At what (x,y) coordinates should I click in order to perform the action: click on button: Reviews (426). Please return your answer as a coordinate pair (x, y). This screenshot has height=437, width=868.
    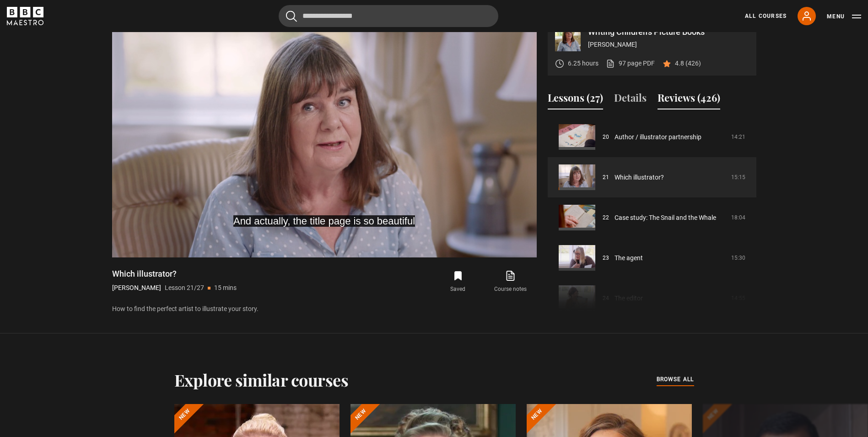
    Looking at the image, I should click on (688, 100).